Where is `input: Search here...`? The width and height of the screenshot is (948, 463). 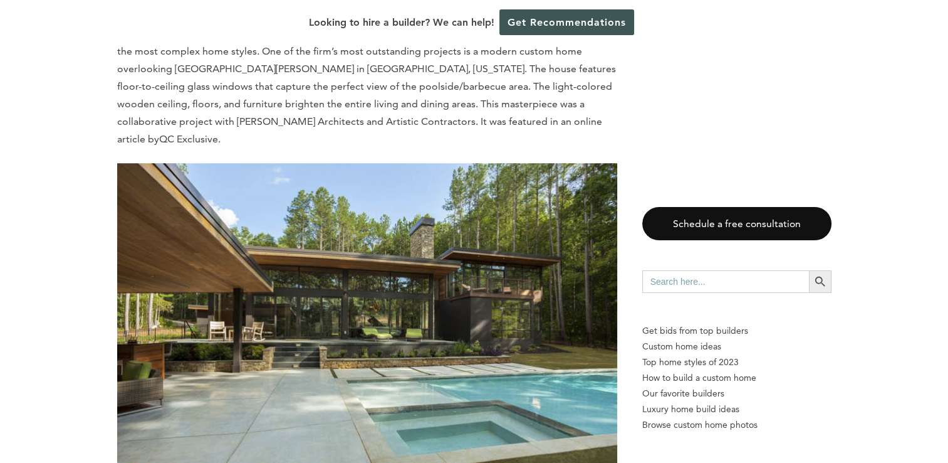
input: Search here... is located at coordinates (726, 281).